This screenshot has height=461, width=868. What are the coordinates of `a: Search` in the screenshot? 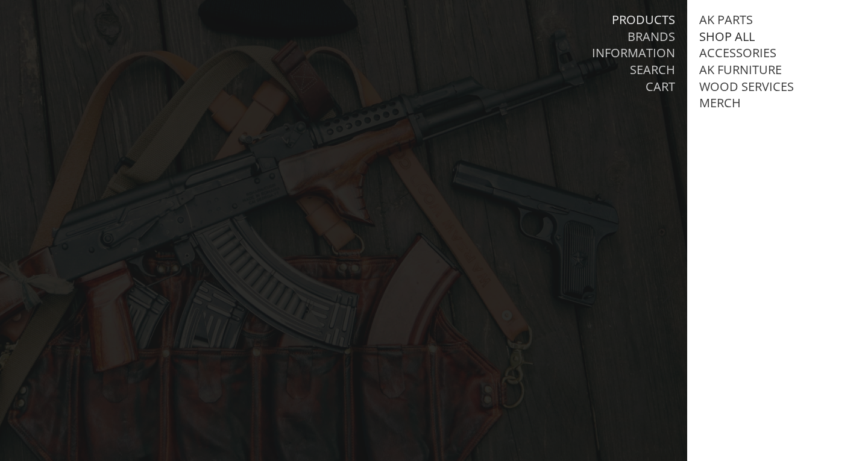 It's located at (652, 70).